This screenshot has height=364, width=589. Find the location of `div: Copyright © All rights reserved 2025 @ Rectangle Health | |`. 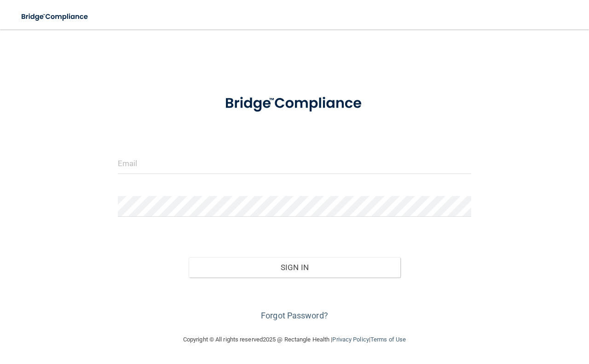

div: Copyright © All rights reserved 2025 @ Rectangle Health | | is located at coordinates (294, 340).